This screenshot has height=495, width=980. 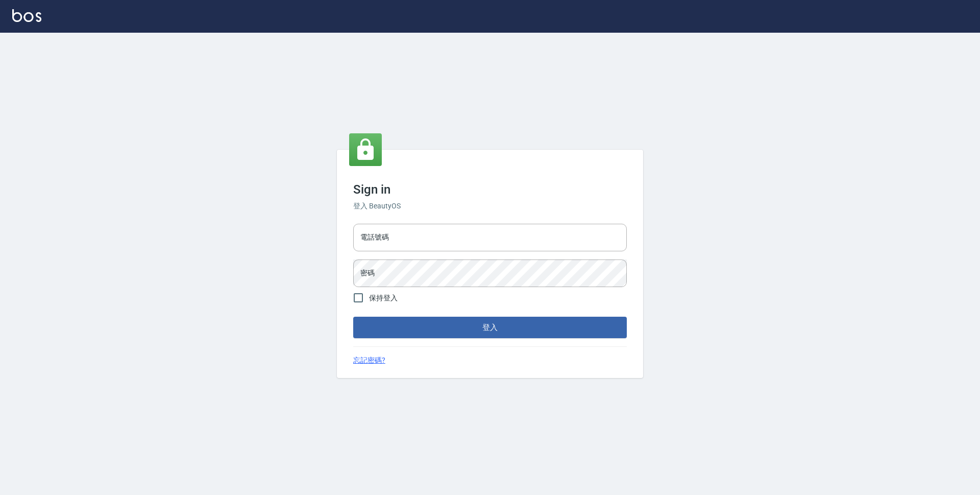 What do you see at coordinates (490, 328) in the screenshot?
I see `button: 登入` at bounding box center [490, 328].